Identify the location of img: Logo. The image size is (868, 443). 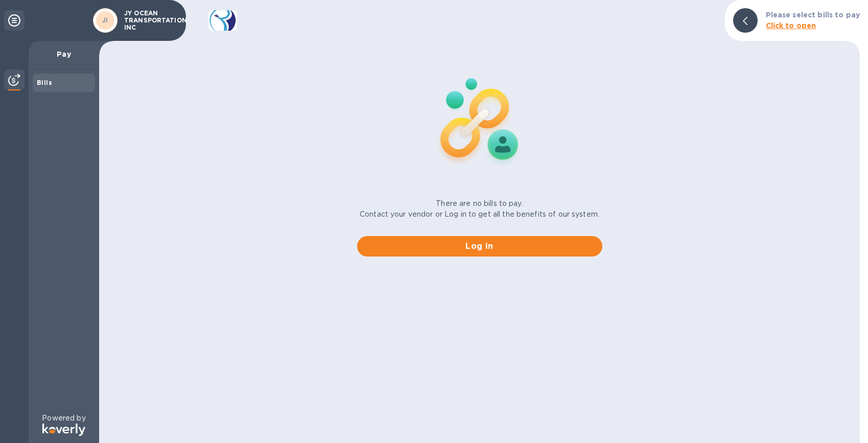
(64, 430).